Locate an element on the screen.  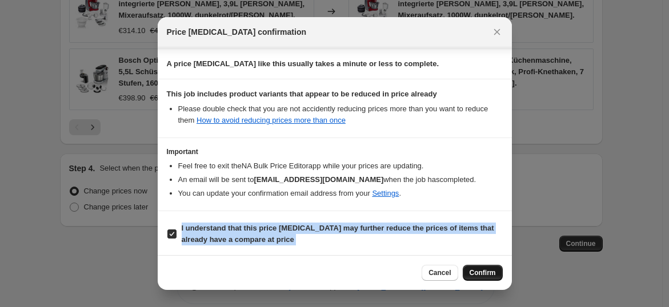
b: This job includes product variants that appear to be reduced in price already is located at coordinates (302, 94).